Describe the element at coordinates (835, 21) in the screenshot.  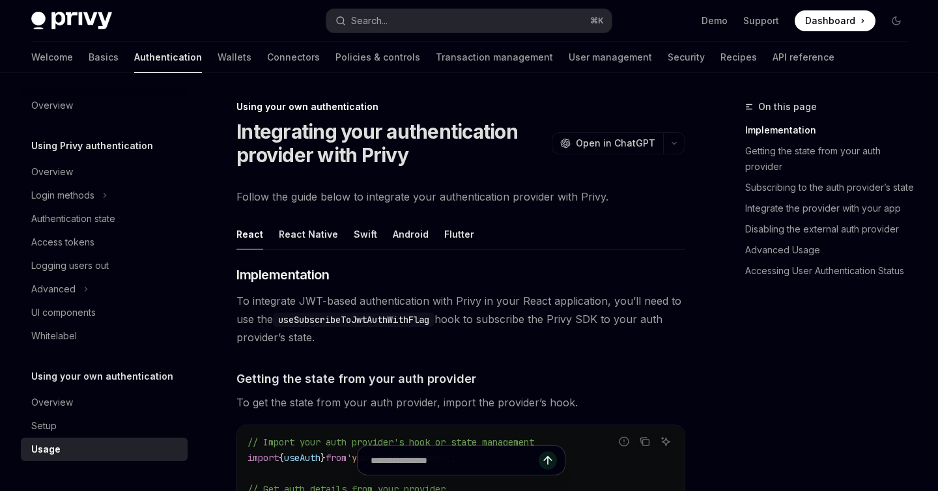
I see `a: Dashboard` at that location.